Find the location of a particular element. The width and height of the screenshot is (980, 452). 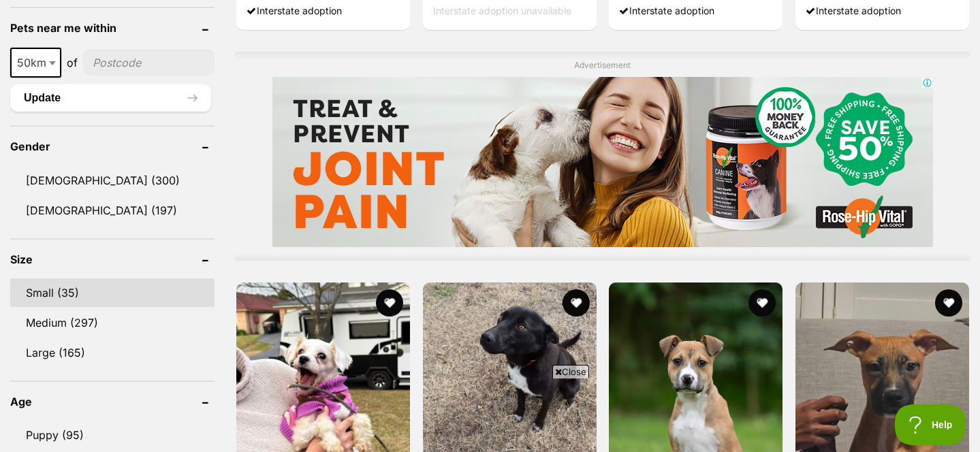

a: Puppy (95) is located at coordinates (113, 435).